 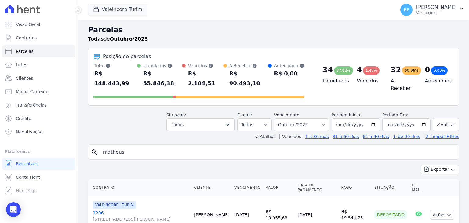 What do you see at coordinates (446, 124) in the screenshot?
I see `button: Aplicar` at bounding box center [446, 124].